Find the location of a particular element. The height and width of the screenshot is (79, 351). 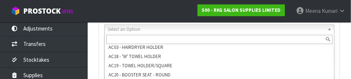

strong: S00 - RKG SALON SUPPLIES LIMITED is located at coordinates (241, 10).